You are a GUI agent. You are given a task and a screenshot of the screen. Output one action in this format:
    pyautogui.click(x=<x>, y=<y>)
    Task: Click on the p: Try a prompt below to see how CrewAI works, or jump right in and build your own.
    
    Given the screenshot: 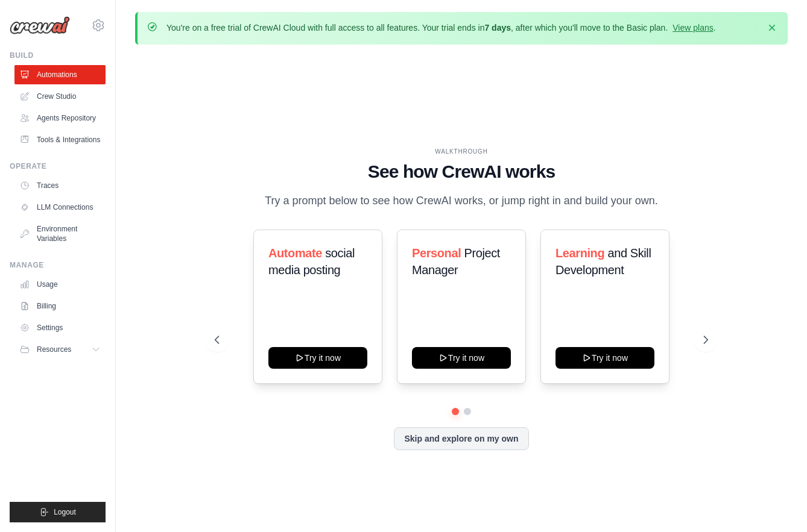 What is the action you would take?
    pyautogui.click(x=461, y=201)
    